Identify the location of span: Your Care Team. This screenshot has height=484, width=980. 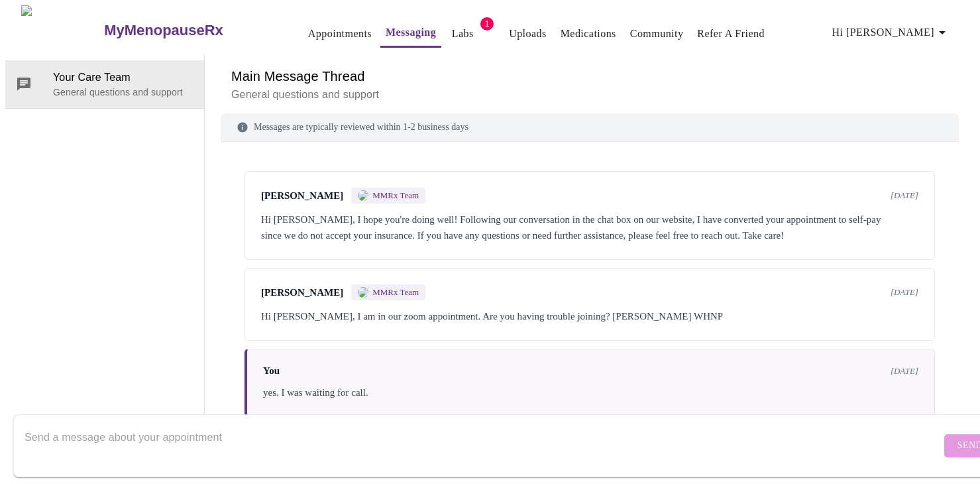
(123, 77).